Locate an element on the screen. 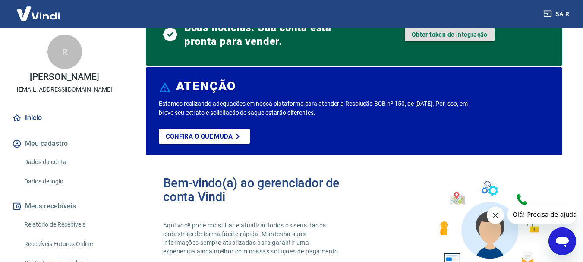 The width and height of the screenshot is (583, 262). a: Dados de login is located at coordinates (70, 181).